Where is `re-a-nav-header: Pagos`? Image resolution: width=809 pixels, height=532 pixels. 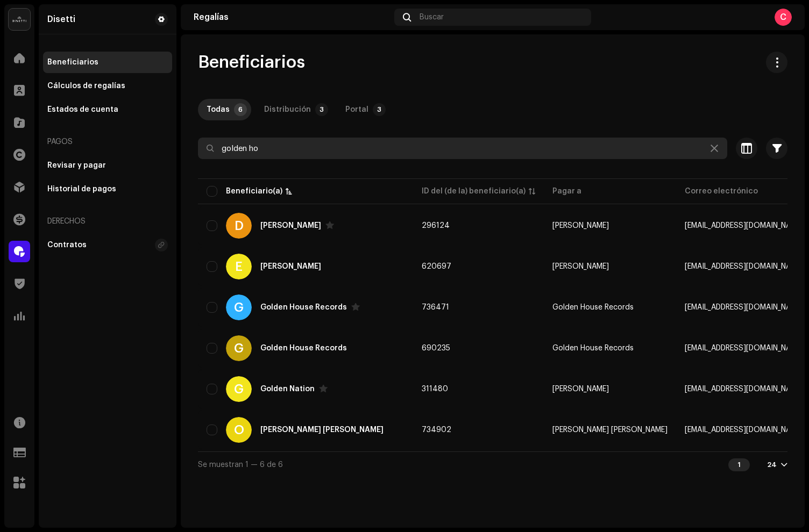 re-a-nav-header: Pagos is located at coordinates (107, 142).